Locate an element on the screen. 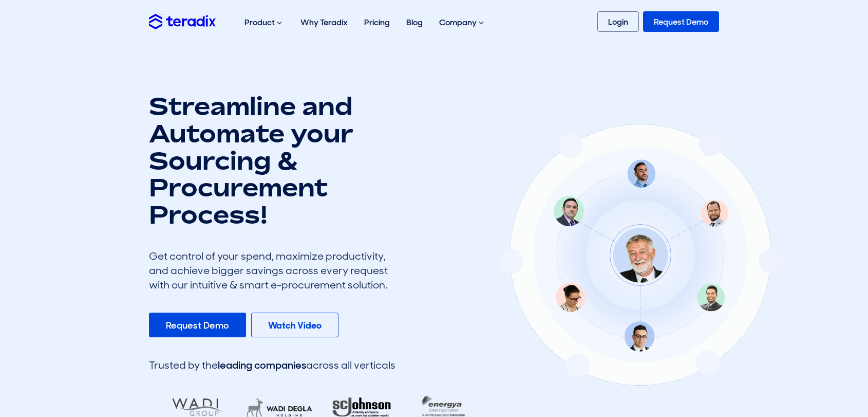 The width and height of the screenshot is (868, 417). div: Trusted by the across all verticals is located at coordinates (272, 365).